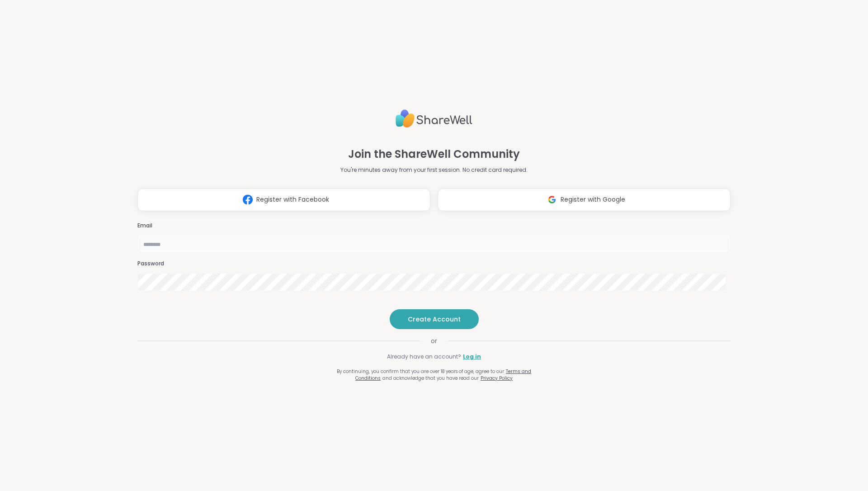 This screenshot has width=868, height=491. Describe the element at coordinates (421, 371) in the screenshot. I see `span: By continuing, you confirm that you are over 18 years of age, agree to our` at that location.